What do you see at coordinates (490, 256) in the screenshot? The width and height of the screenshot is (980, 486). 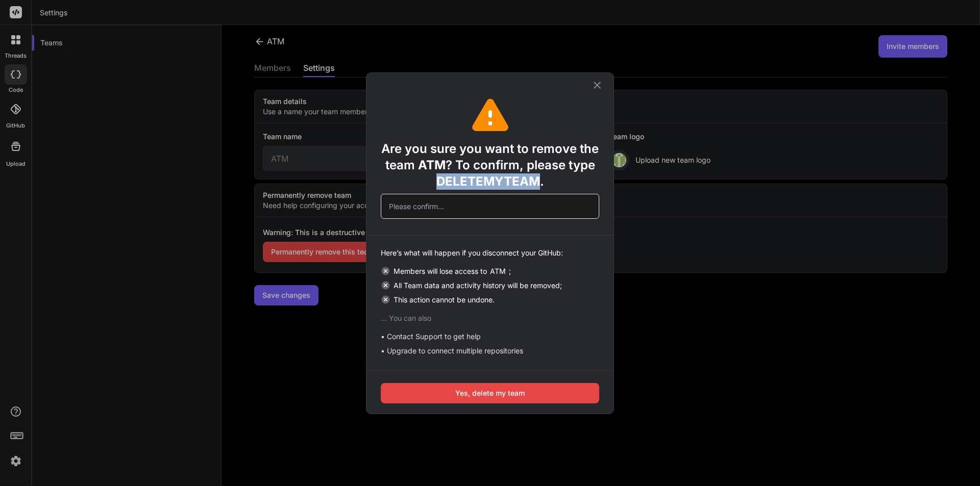 I see `p: Here’s what will happen if you disconnect your GitHub:` at bounding box center [490, 256].